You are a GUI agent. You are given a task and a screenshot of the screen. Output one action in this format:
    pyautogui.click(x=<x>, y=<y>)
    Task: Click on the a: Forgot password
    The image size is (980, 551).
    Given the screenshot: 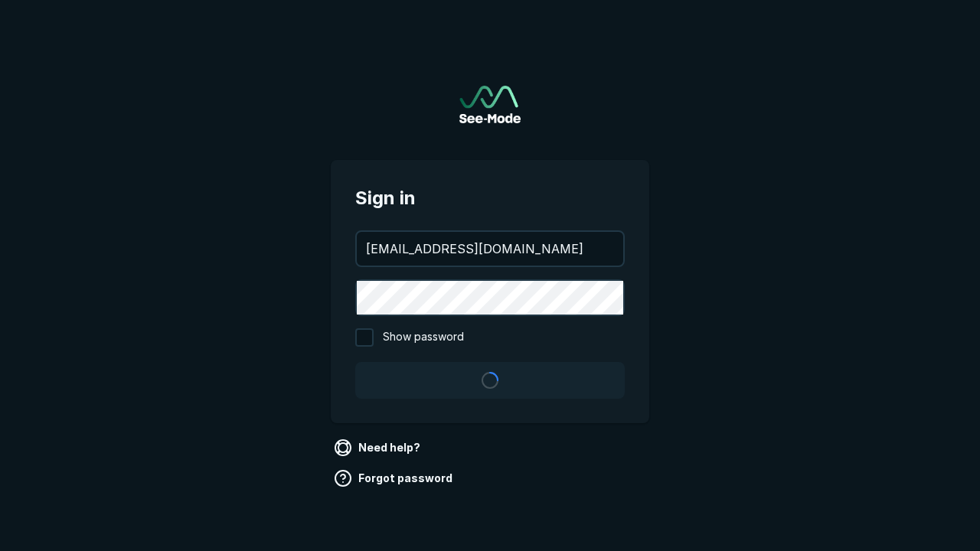 What is the action you would take?
    pyautogui.click(x=395, y=478)
    